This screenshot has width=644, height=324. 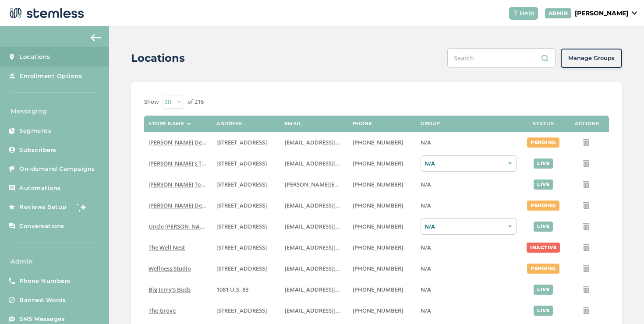 I want to click on span: Conversations, so click(x=41, y=226).